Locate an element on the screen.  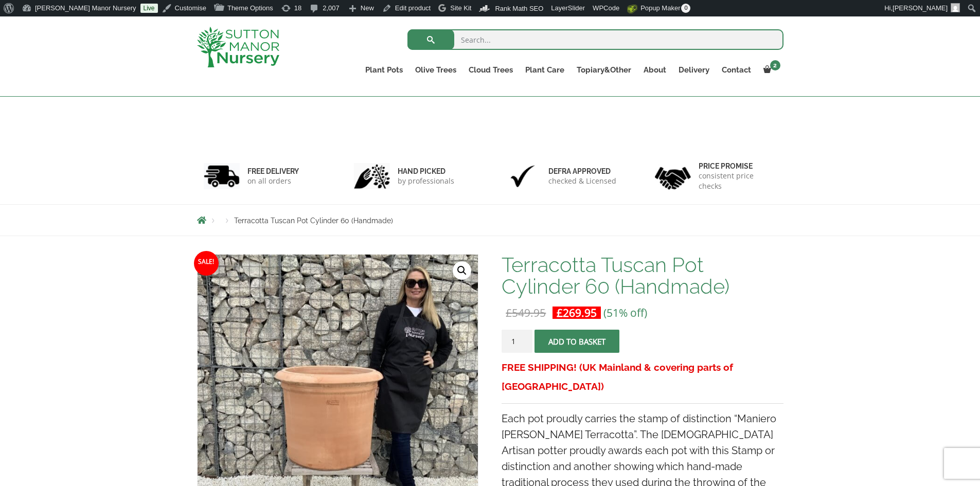
button: Add to basket is located at coordinates (576, 341).